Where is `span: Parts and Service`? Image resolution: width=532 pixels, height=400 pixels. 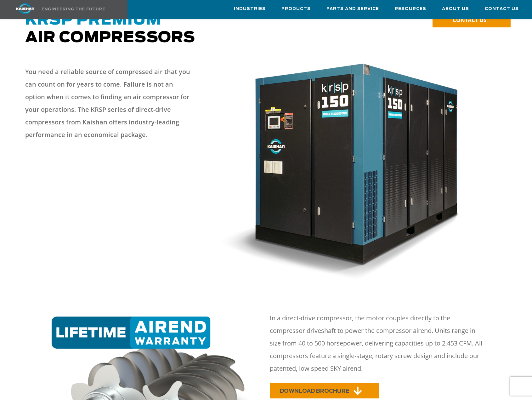 span: Parts and Service is located at coordinates (353, 9).